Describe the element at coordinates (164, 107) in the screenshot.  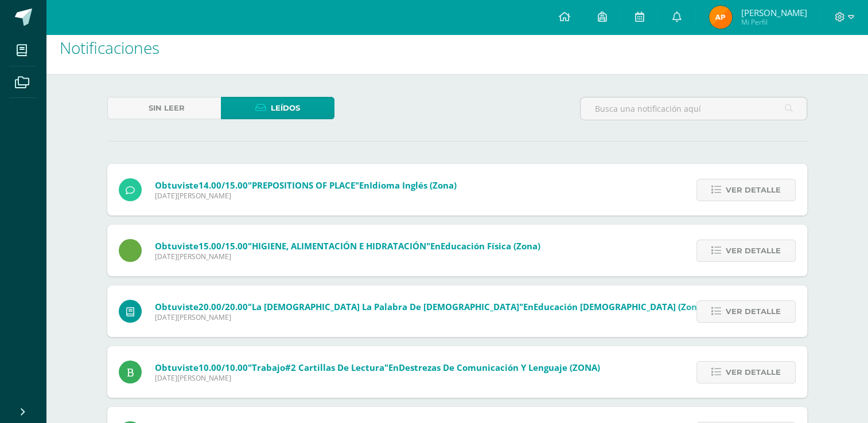
I see `a: Sin leer` at that location.